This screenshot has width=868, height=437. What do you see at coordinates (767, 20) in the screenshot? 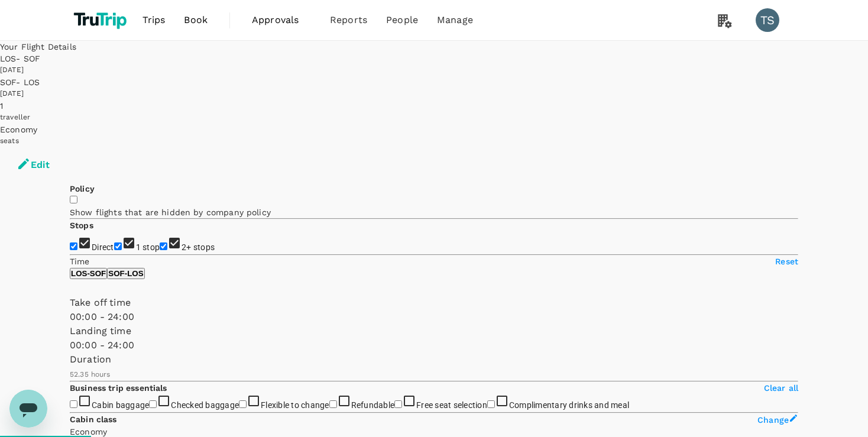
I see `div: TS` at bounding box center [767, 20].